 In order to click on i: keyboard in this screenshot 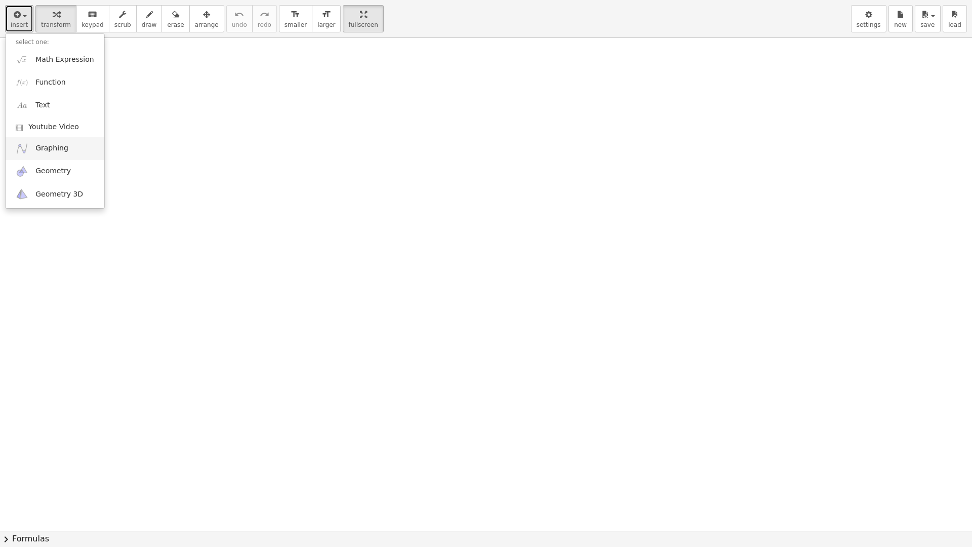, I will do `click(92, 15)`.